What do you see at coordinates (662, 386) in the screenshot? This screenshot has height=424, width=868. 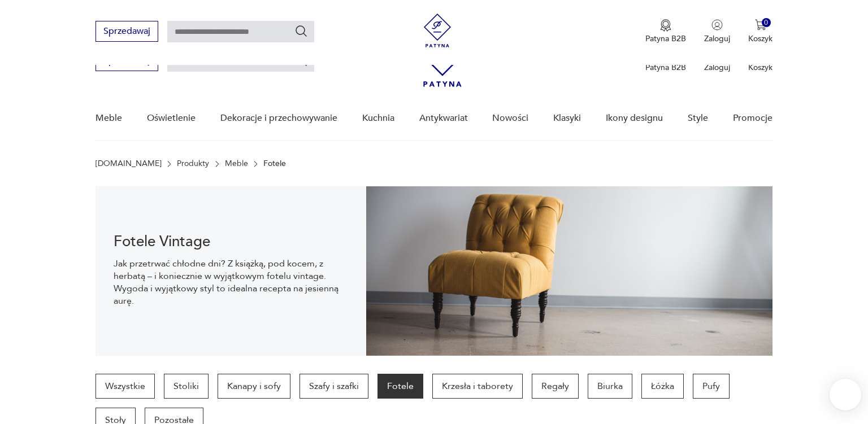 I see `a: Łóżka` at bounding box center [662, 386].